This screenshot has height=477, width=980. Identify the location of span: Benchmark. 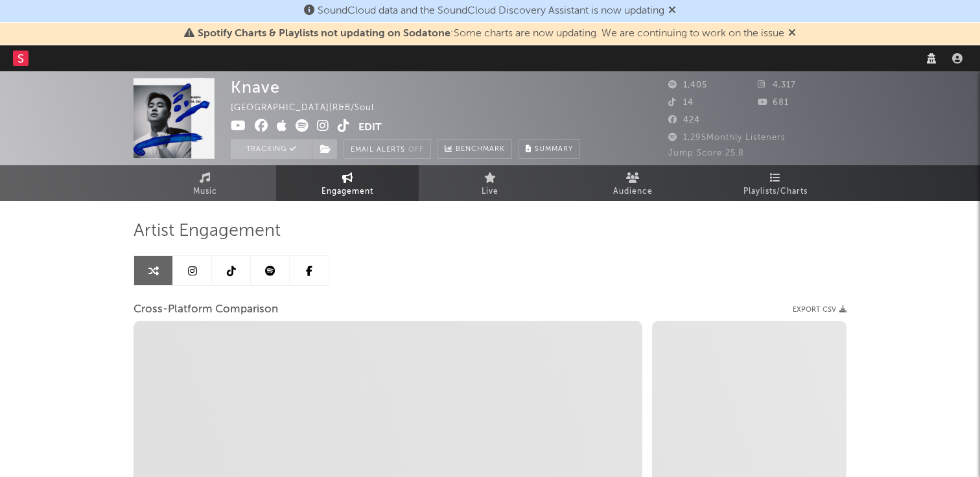
(480, 150).